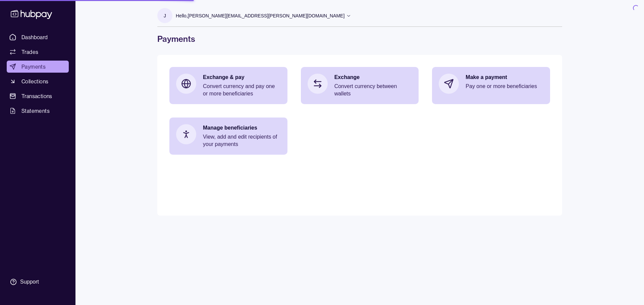  Describe the element at coordinates (35, 81) in the screenshot. I see `span: Collections` at that location.